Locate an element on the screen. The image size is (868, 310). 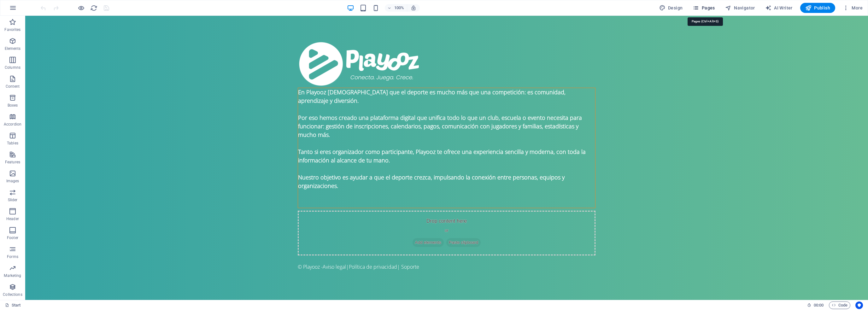
p: Accordion is located at coordinates (13, 125).